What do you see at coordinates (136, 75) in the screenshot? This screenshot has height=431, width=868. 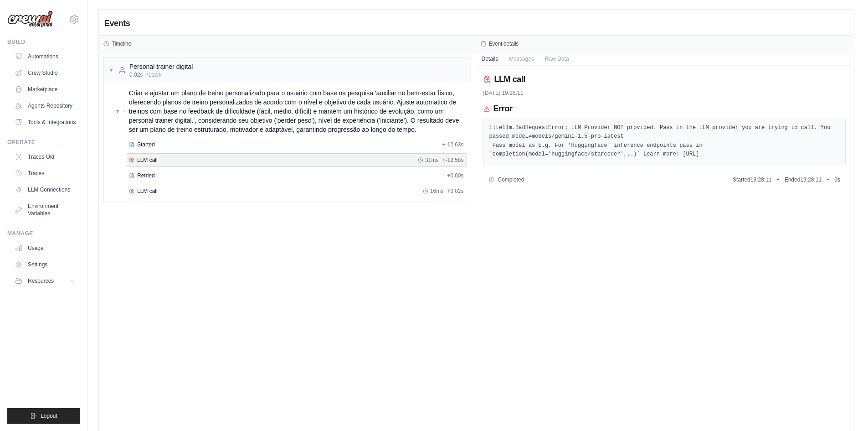 I see `span: 0.02s` at bounding box center [136, 75].